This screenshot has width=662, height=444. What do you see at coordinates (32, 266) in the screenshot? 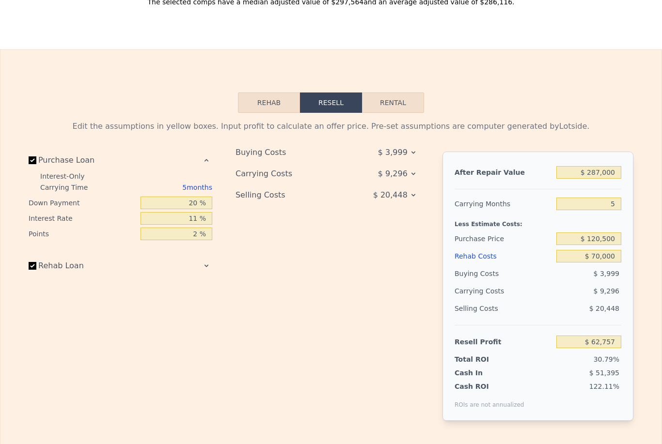
I see `input: Rehab Loan` at bounding box center [32, 266].